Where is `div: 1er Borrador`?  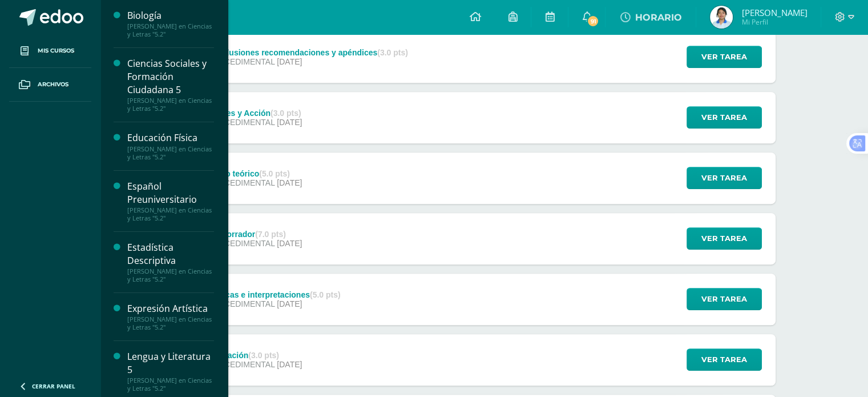
div: 1er Borrador is located at coordinates (254, 234).